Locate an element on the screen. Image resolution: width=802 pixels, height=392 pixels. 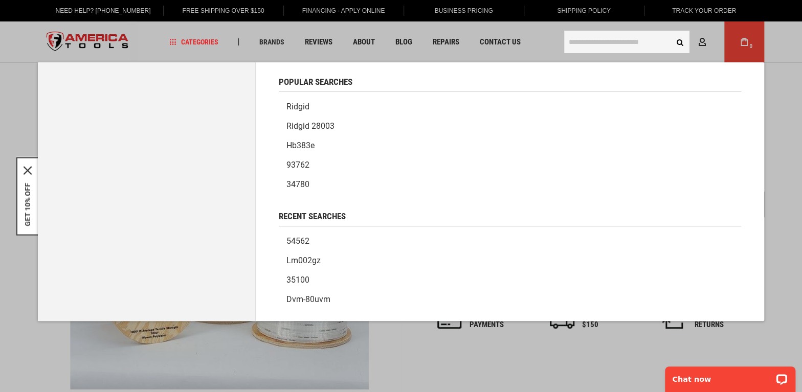
a: 35100 is located at coordinates (510, 280).